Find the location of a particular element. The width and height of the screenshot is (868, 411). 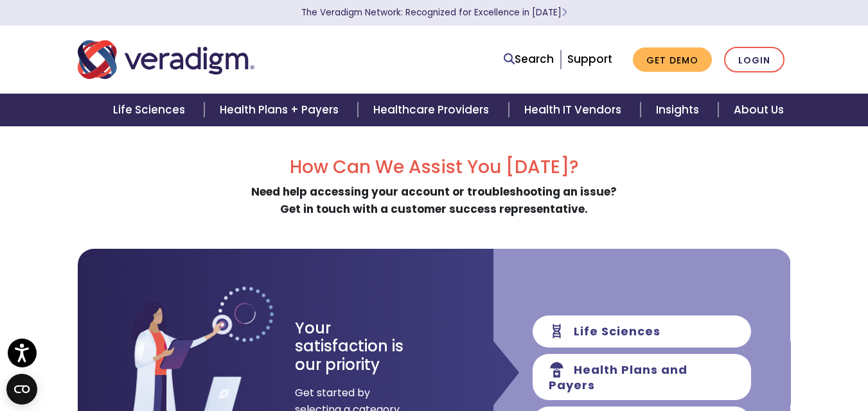

a: Get Demo is located at coordinates (672, 59).